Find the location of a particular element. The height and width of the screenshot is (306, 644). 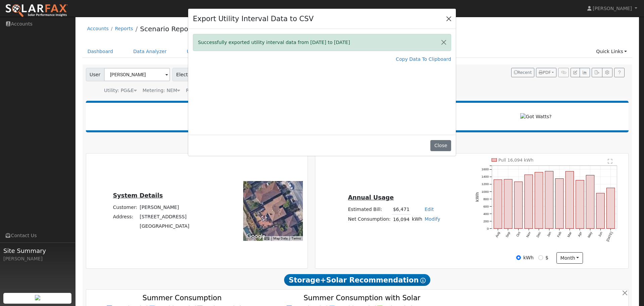

a: Copy Data To Clipboard is located at coordinates (423, 59).